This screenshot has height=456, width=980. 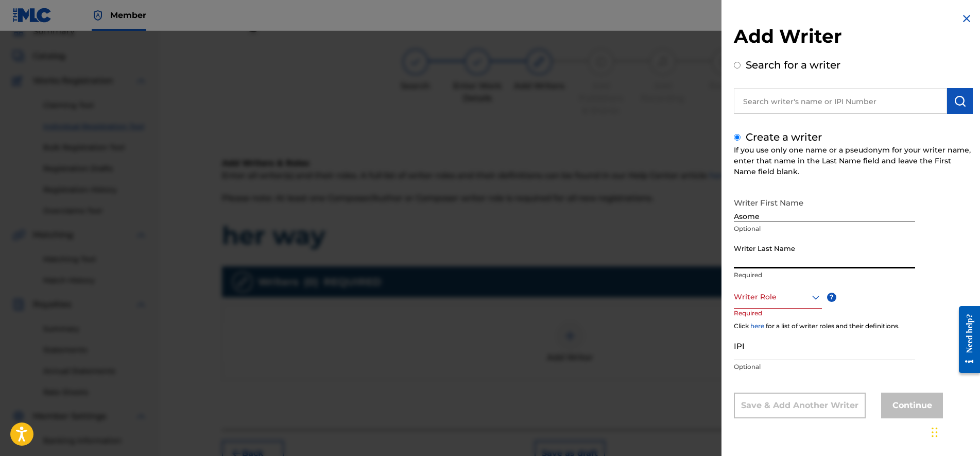 I want to click on div: Open Resource Center, so click(x=18, y=41).